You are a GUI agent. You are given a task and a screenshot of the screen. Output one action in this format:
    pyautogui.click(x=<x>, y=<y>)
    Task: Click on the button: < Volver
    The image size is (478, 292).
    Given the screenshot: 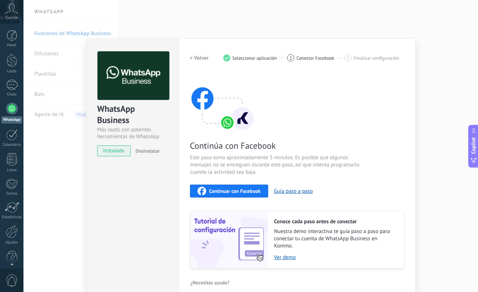 What is the action you would take?
    pyautogui.click(x=199, y=58)
    